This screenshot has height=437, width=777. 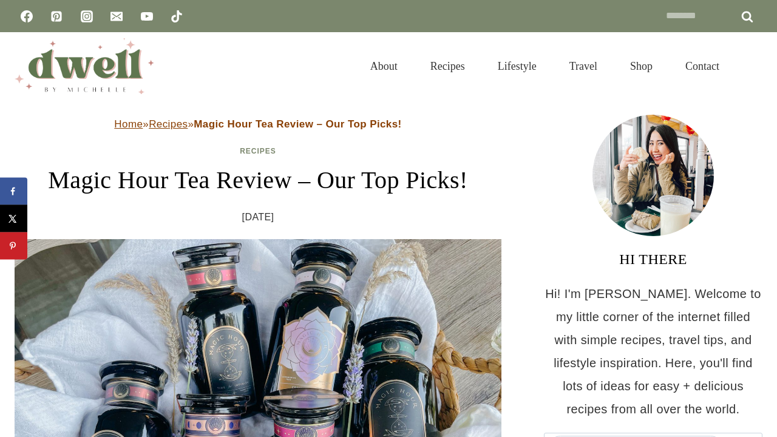 I want to click on a: Shop, so click(x=641, y=66).